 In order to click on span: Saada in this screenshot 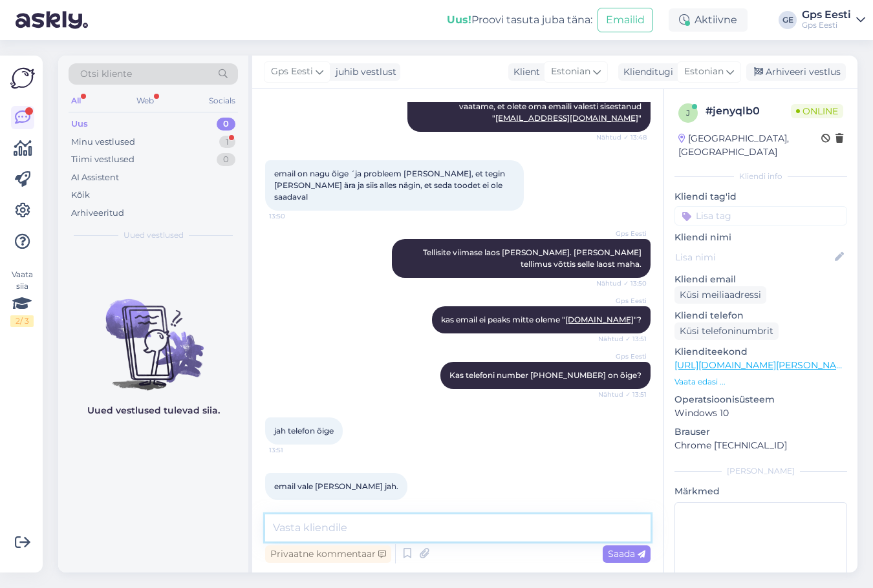, I will do `click(627, 554)`.